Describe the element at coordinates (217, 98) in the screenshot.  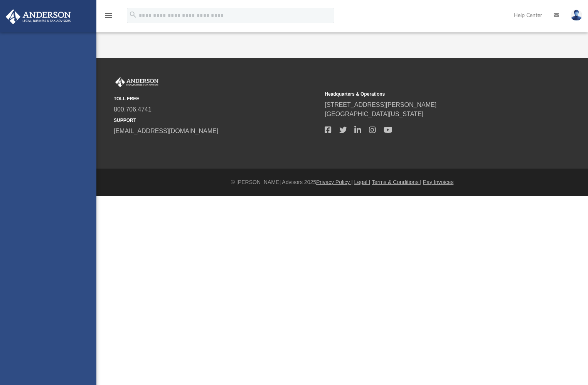
I see `small: TOLL FREE` at that location.